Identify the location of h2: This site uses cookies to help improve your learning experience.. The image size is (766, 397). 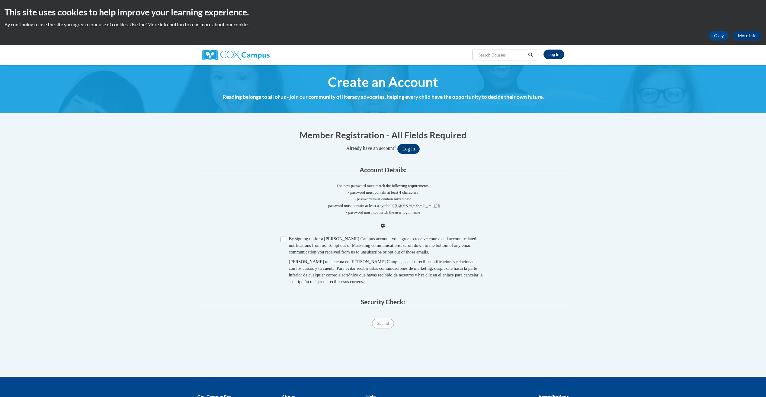
(383, 12).